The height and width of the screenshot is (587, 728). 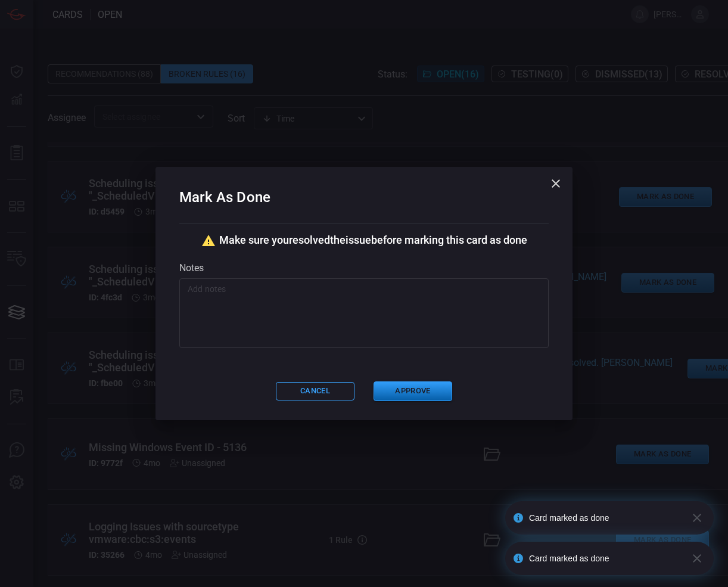 I want to click on div: Make sure you resolved the issue before marking this card as done, so click(x=364, y=241).